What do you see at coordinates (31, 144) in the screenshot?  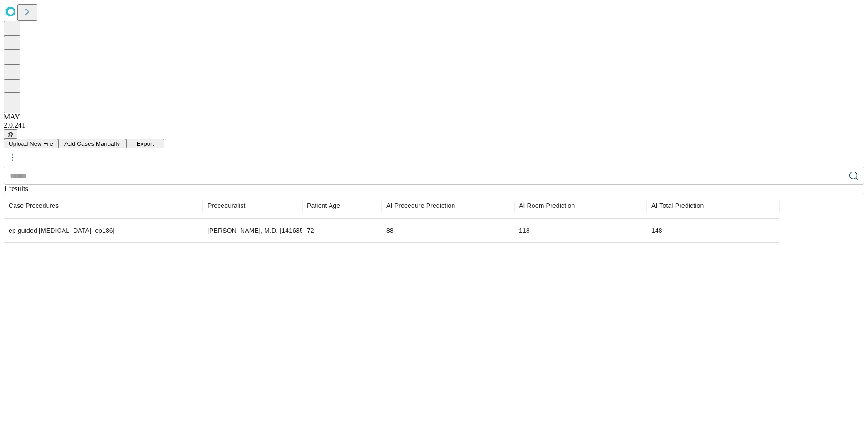 I see `button: Upload New File` at bounding box center [31, 144].